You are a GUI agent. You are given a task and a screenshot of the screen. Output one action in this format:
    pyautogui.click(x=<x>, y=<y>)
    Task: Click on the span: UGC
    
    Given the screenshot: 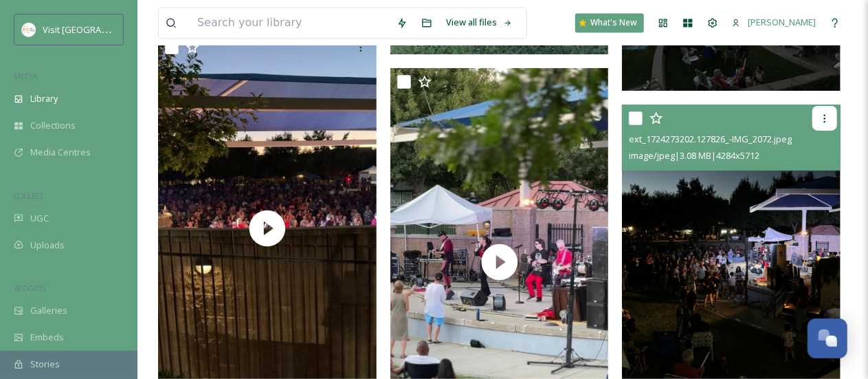 What is the action you would take?
    pyautogui.click(x=39, y=218)
    